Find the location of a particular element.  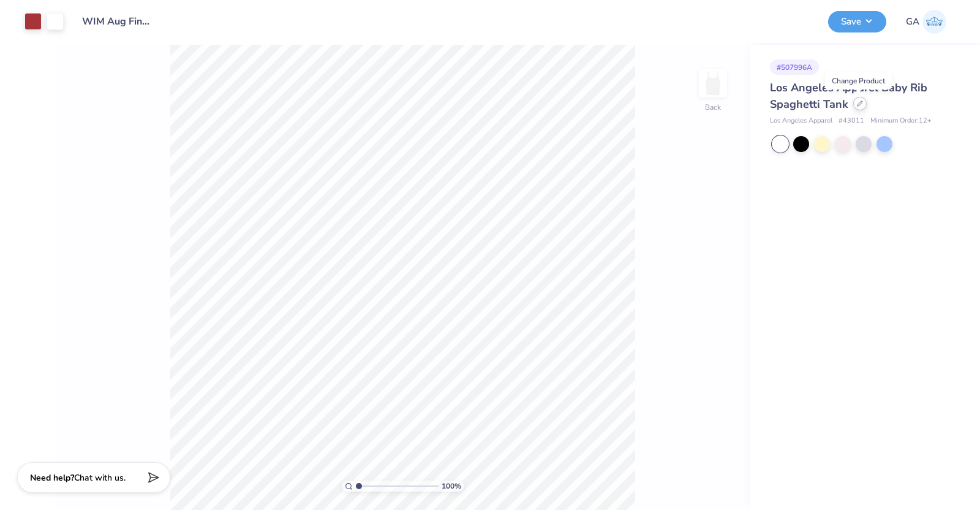

div: Change Product is located at coordinates (858, 81).